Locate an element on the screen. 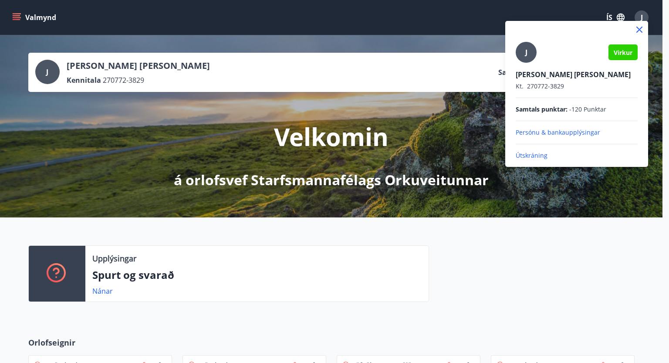 The image size is (669, 363). span: Kt. is located at coordinates (520, 86).